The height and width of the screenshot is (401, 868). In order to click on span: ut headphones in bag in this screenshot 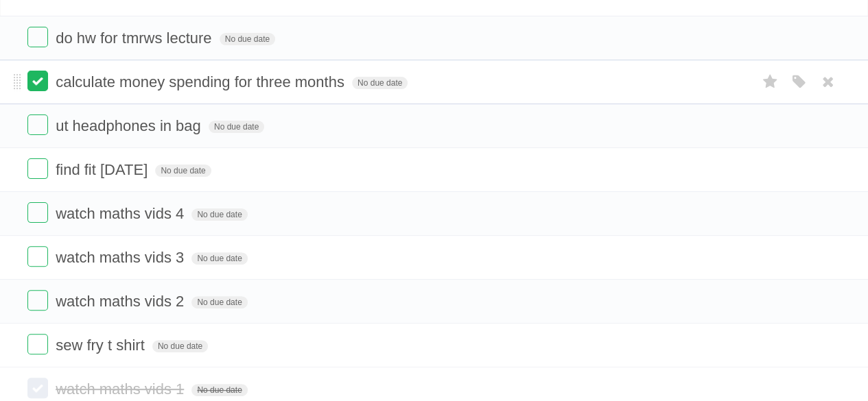, I will do `click(129, 126)`.